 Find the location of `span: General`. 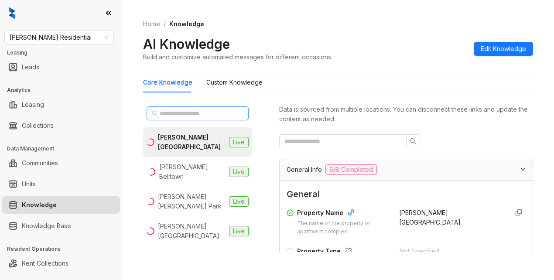

span: General is located at coordinates (406, 194).